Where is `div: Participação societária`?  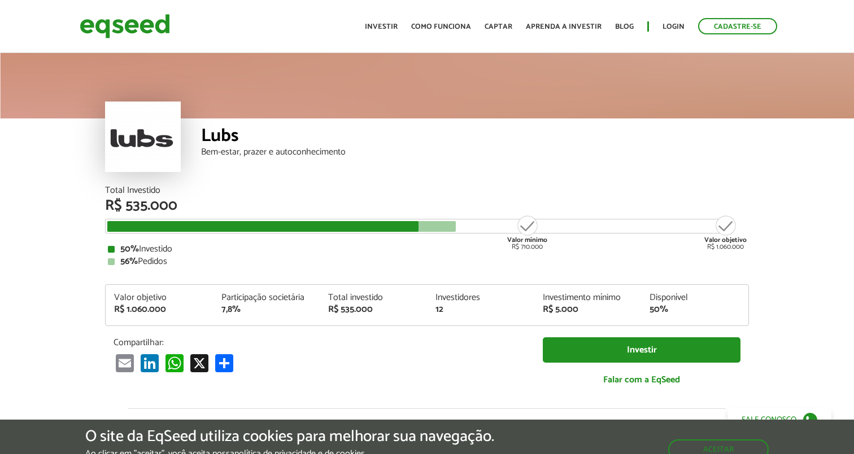 div: Participação societária is located at coordinates (266, 298).